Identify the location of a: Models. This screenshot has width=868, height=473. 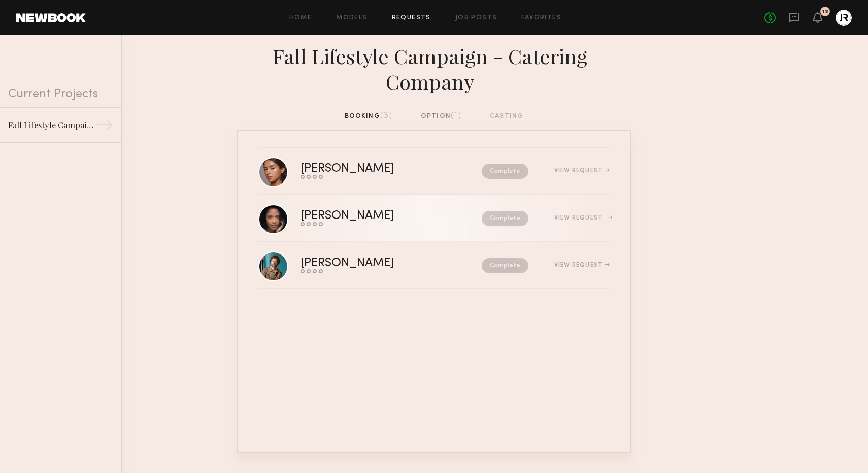
(352, 18).